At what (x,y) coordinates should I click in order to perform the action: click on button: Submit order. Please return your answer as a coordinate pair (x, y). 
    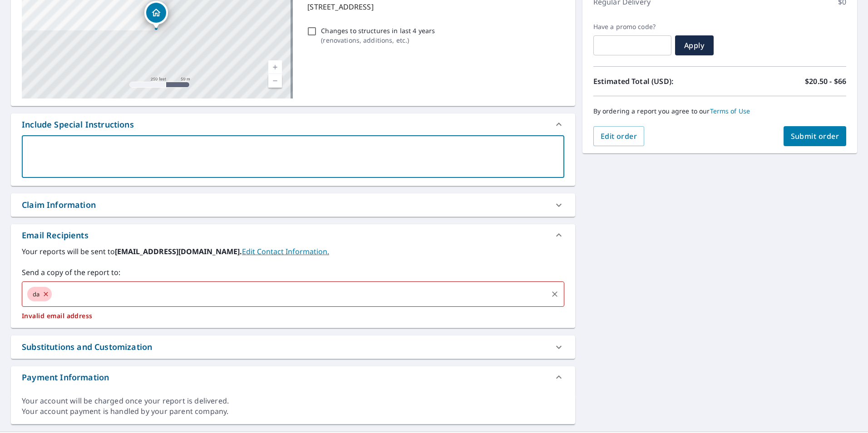
    Looking at the image, I should click on (815, 136).